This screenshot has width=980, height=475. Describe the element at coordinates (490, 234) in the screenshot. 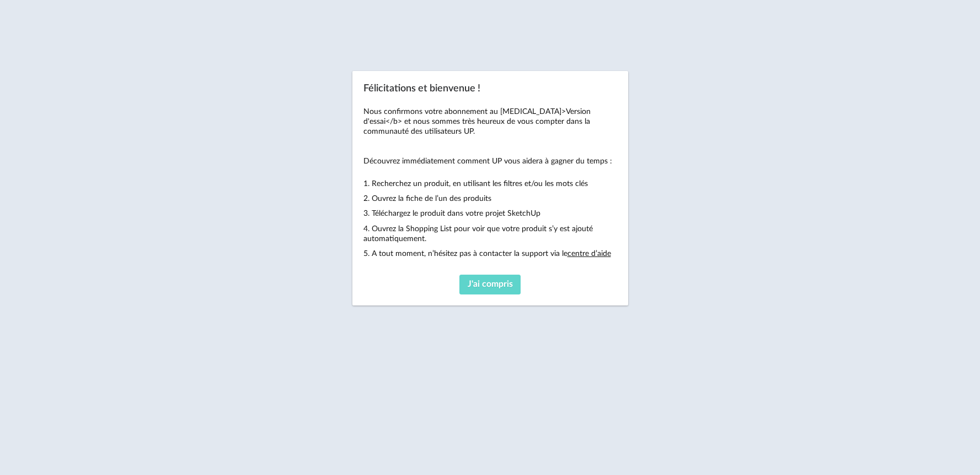

I see `p: 4. Ouvrez la Shopping List pour voir que votre produit s’y est ajouté automatiquement.` at that location.